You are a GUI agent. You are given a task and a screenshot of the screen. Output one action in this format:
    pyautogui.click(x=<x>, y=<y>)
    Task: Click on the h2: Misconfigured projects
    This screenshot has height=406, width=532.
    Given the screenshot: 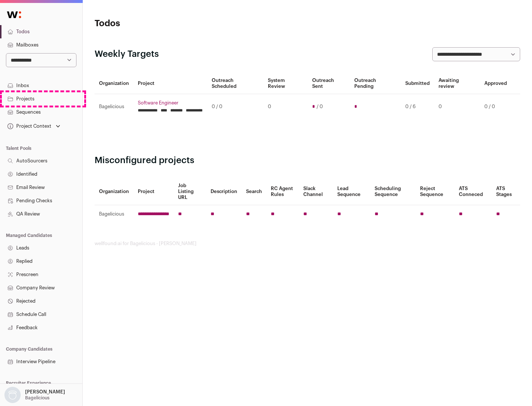 What is the action you would take?
    pyautogui.click(x=307, y=161)
    